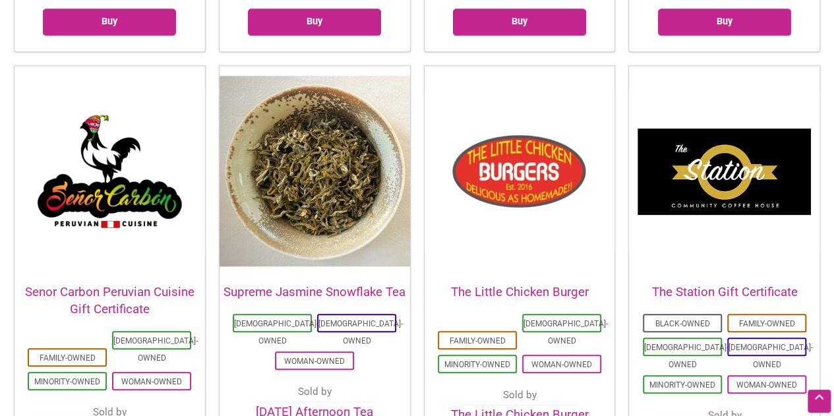  What do you see at coordinates (724, 292) in the screenshot?
I see `h2: The Station Gift Certificate` at bounding box center [724, 292].